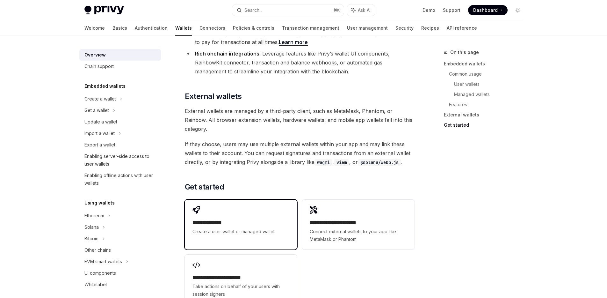 The width and height of the screenshot is (607, 298). What do you see at coordinates (486, 64) in the screenshot?
I see `a: Embedded wallets` at bounding box center [486, 64].